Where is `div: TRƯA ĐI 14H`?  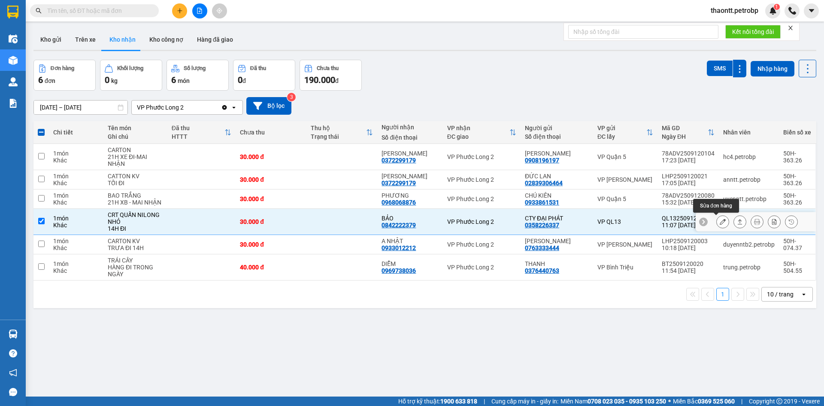 div: TRƯA ĐI 14H is located at coordinates (135, 248).